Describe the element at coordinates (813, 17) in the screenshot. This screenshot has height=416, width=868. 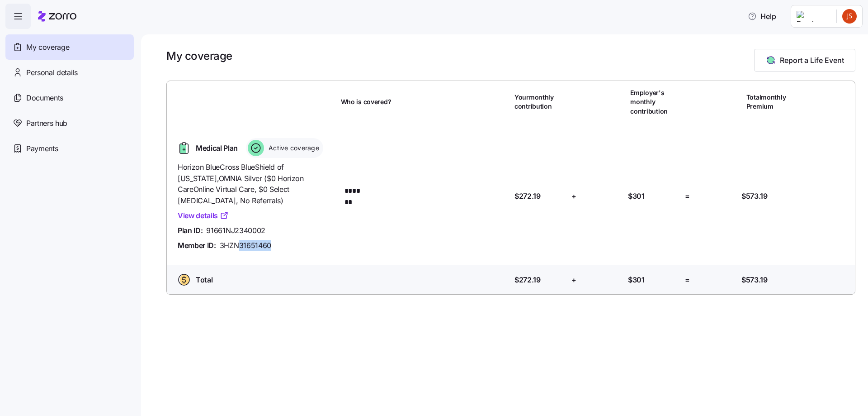
I see `img: Employer logo` at that location.